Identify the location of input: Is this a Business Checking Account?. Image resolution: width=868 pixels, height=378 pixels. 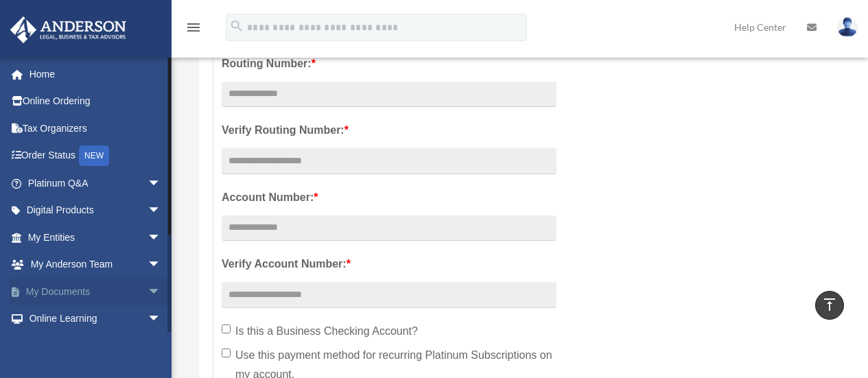
(225, 328).